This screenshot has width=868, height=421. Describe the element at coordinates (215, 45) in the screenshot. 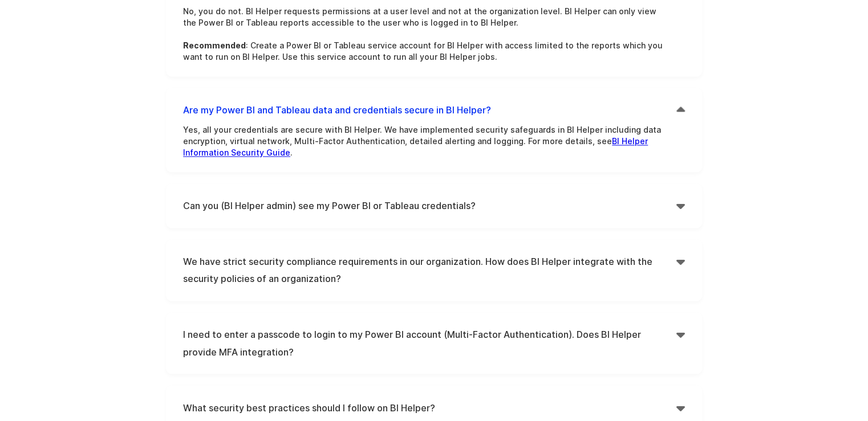

I see `strong: Recommended` at that location.